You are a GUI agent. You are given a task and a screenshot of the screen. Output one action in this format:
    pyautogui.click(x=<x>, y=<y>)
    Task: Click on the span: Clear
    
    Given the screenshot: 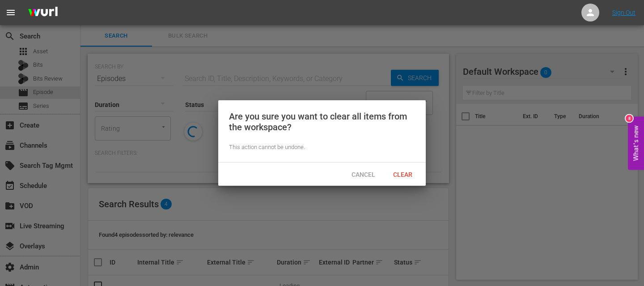 What is the action you would take?
    pyautogui.click(x=402, y=175)
    